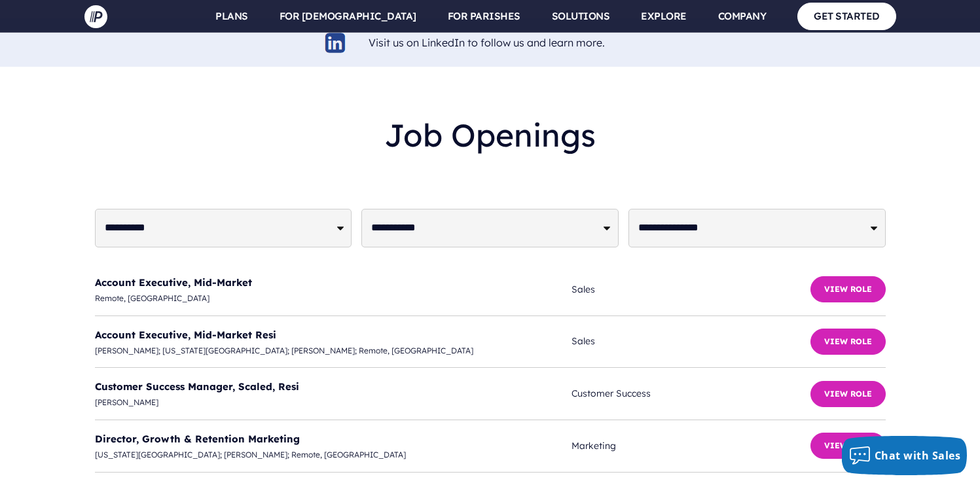 The width and height of the screenshot is (980, 485). I want to click on a: Account Executive, Mid-Market Resi, so click(185, 334).